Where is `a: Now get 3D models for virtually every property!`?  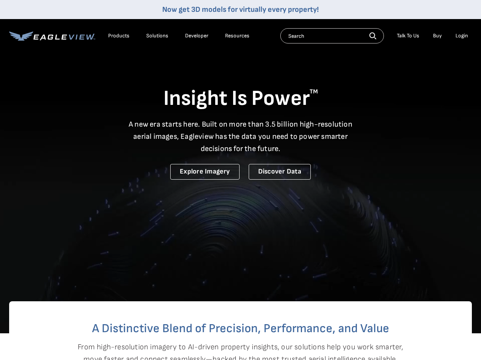
a: Now get 3D models for virtually every property! is located at coordinates (240, 10).